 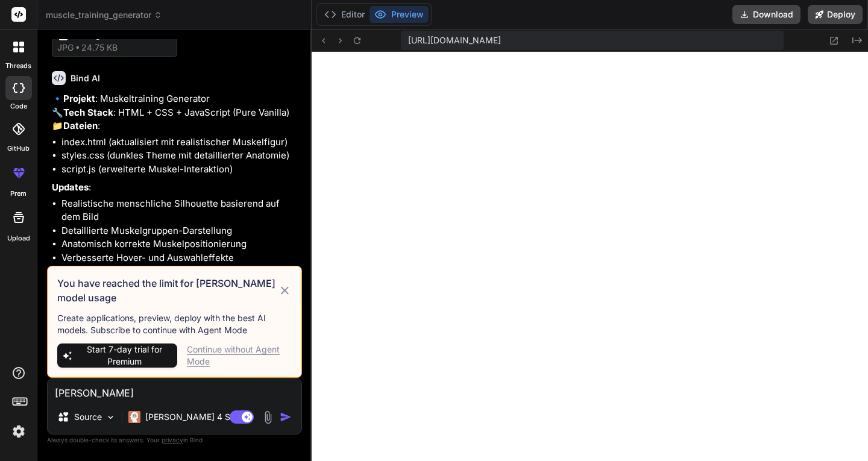 I want to click on label: prem, so click(x=18, y=193).